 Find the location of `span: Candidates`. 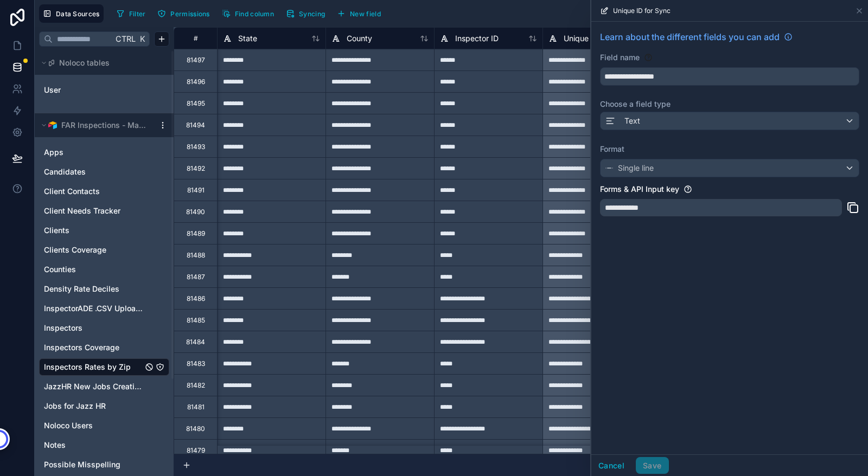

span: Candidates is located at coordinates (65, 171).